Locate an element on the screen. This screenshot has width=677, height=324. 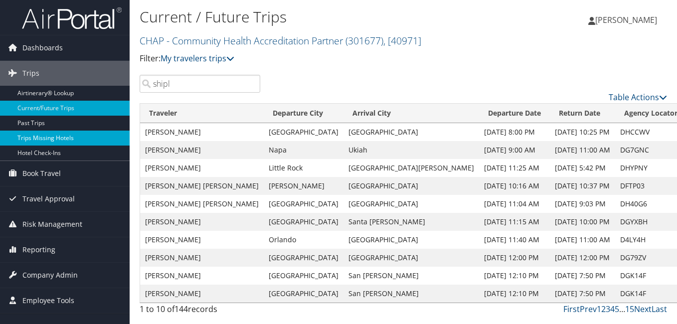
span: Company Admin is located at coordinates (50, 275).